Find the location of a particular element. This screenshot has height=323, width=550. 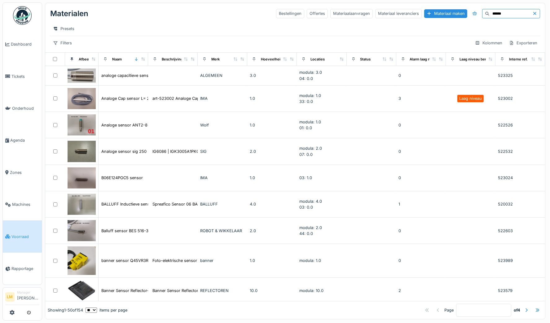

span: Zones is located at coordinates (24, 172).